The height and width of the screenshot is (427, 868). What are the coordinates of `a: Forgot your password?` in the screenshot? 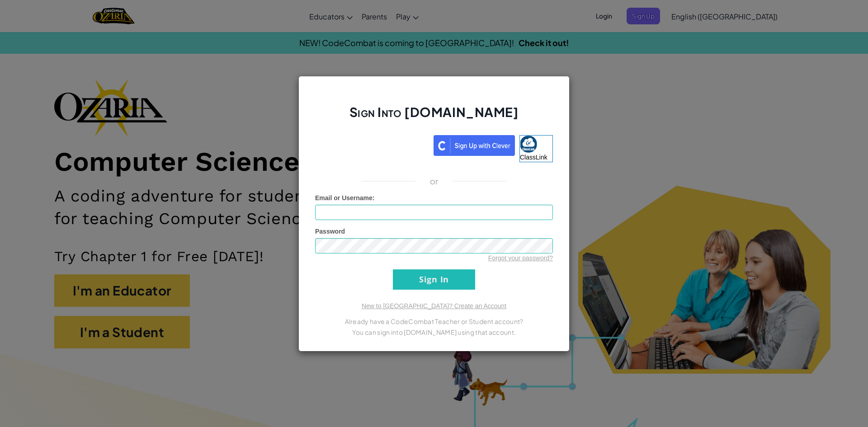 It's located at (520, 258).